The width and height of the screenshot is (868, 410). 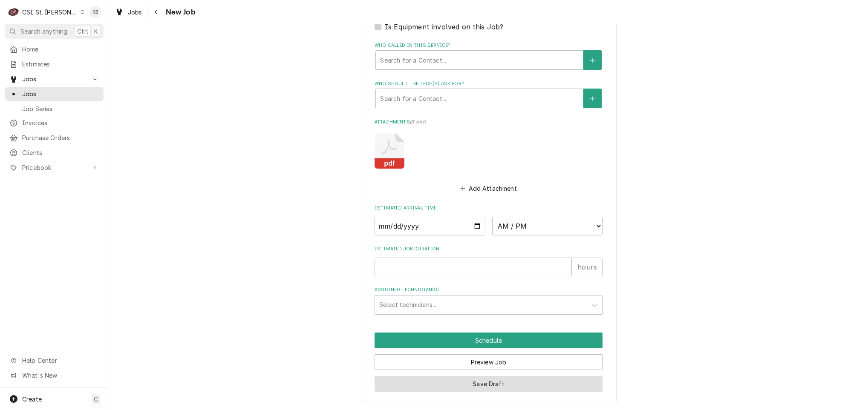 What do you see at coordinates (61, 64) in the screenshot?
I see `span: Estimates` at bounding box center [61, 64].